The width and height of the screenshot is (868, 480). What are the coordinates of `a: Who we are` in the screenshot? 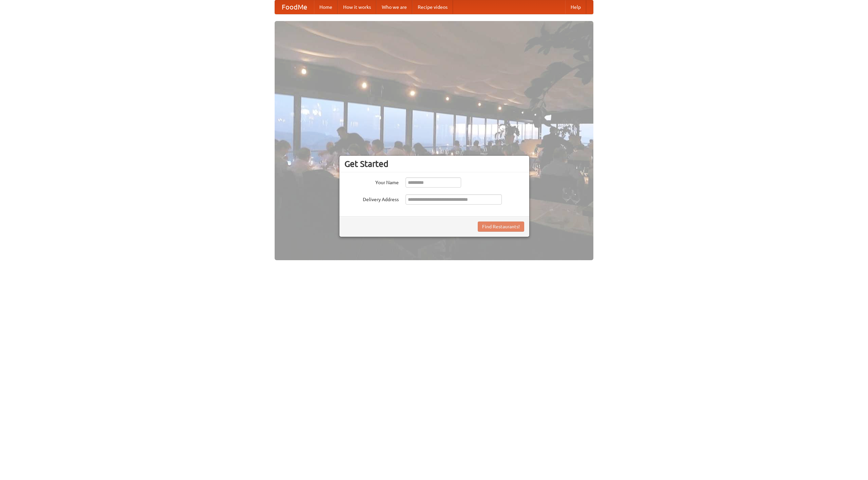 It's located at (394, 7).